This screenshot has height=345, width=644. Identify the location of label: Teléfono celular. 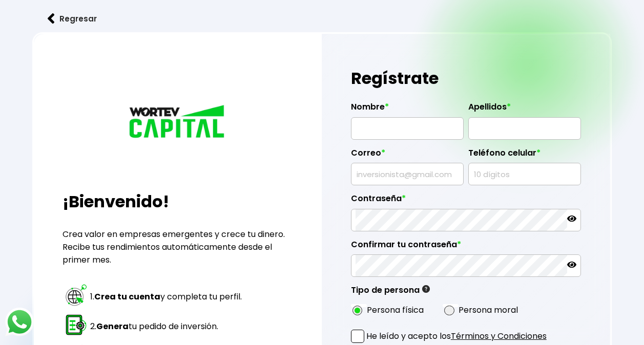
(525, 156).